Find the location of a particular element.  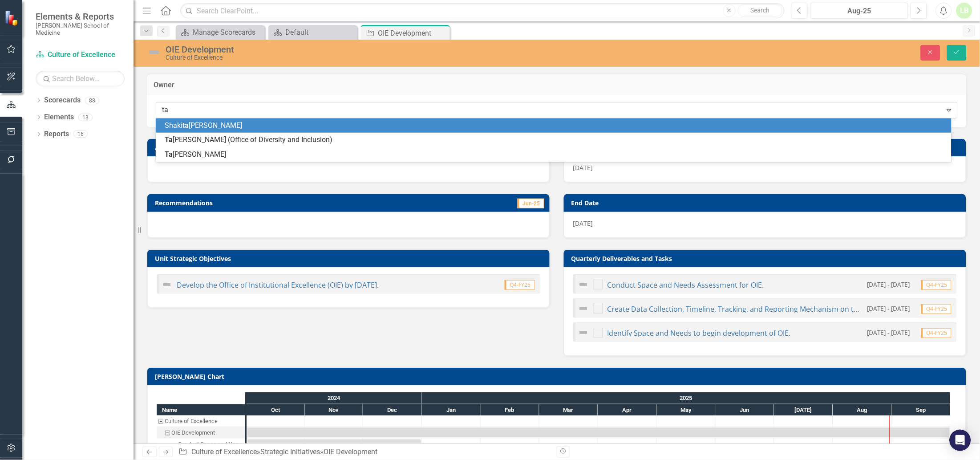

div: 2024 is located at coordinates (334, 398).